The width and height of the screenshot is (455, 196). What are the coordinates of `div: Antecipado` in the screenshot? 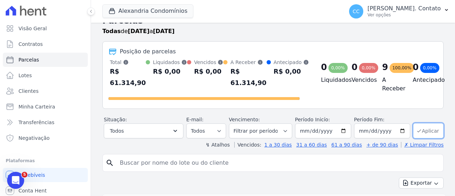 It's located at (291, 62).